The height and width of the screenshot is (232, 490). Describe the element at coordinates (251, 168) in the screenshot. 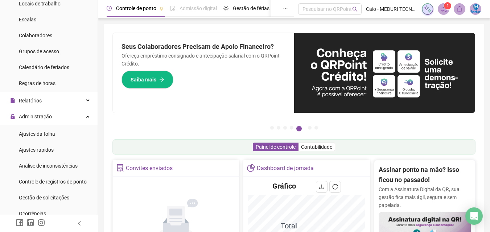

I see `span: pie-chart` at that location.